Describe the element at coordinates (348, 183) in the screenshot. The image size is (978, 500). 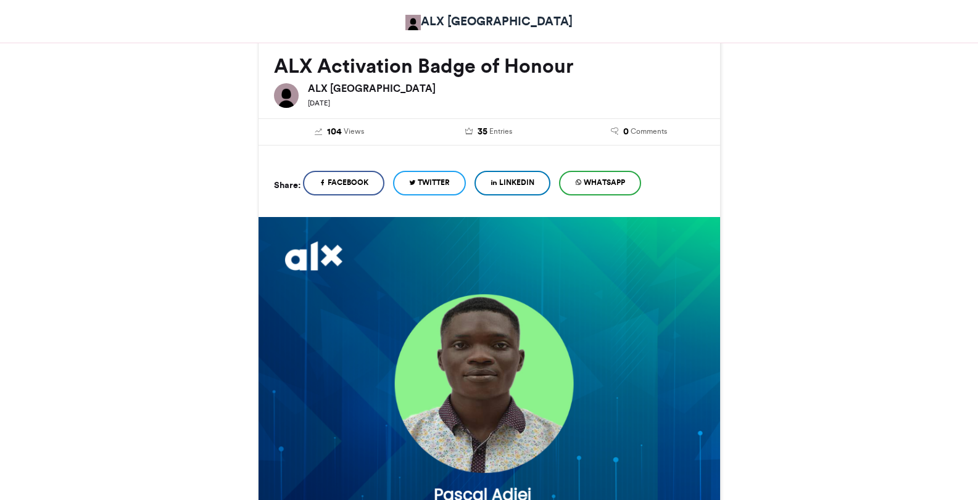
I see `span: Facebook` at that location.